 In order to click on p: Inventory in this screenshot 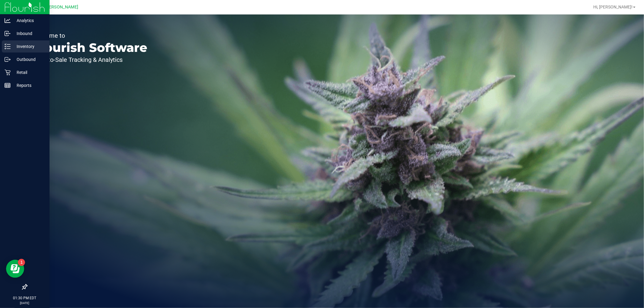, I will do `click(29, 46)`.